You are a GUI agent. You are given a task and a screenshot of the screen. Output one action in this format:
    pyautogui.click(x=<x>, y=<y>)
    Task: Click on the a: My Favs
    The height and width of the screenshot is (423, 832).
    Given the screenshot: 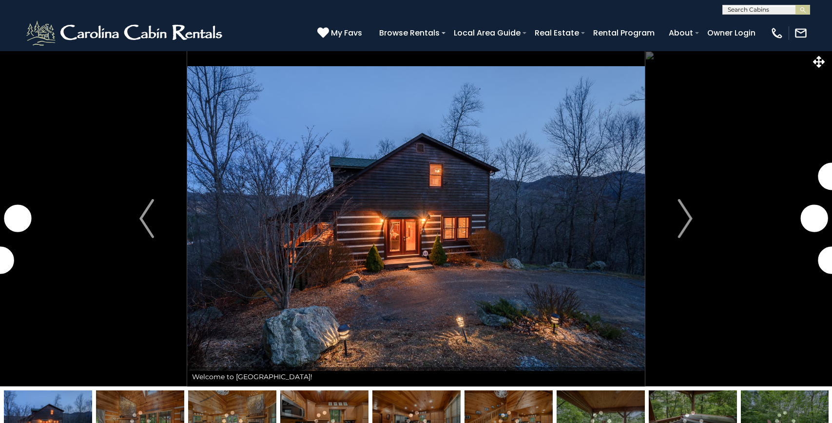 What is the action you would take?
    pyautogui.click(x=341, y=33)
    